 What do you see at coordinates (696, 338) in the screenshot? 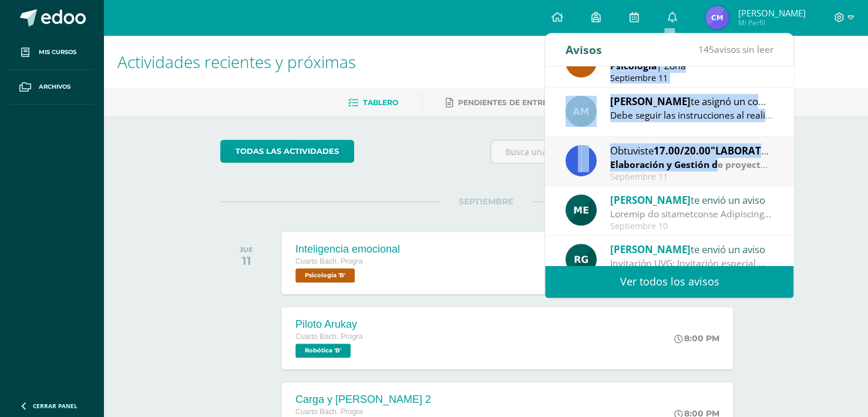
I see `div: 8:00 PM` at bounding box center [696, 338].